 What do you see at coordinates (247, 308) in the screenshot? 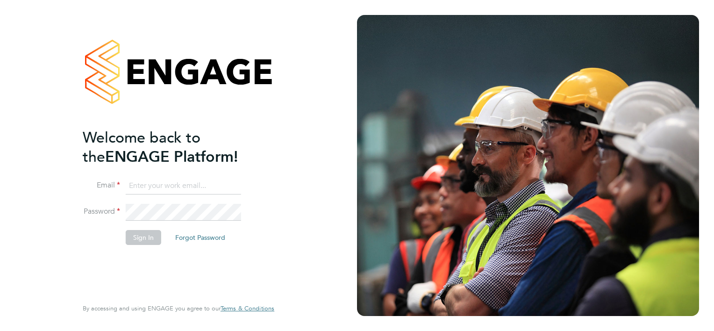
I see `a: Terms & Conditions` at bounding box center [247, 308].